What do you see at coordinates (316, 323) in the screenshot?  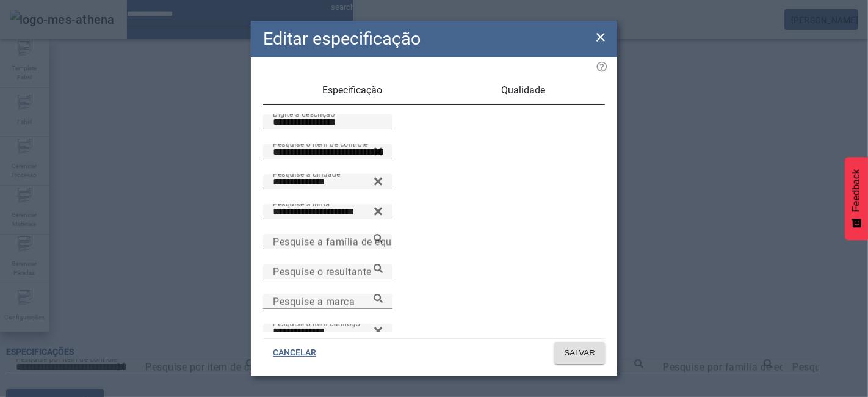 I see `mat-label: Pesquise o item catálogo` at bounding box center [316, 323].